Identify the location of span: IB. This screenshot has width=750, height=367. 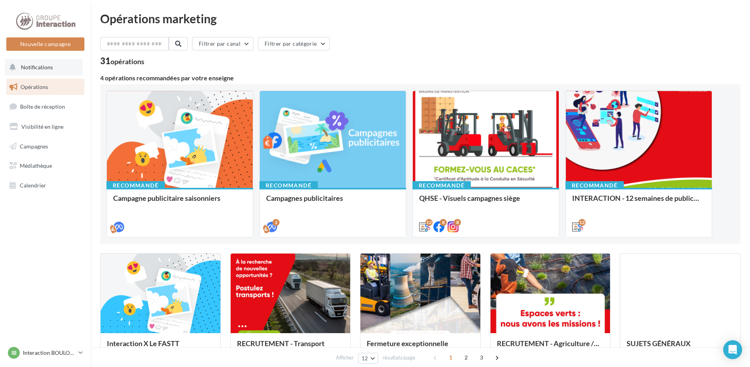
(14, 353).